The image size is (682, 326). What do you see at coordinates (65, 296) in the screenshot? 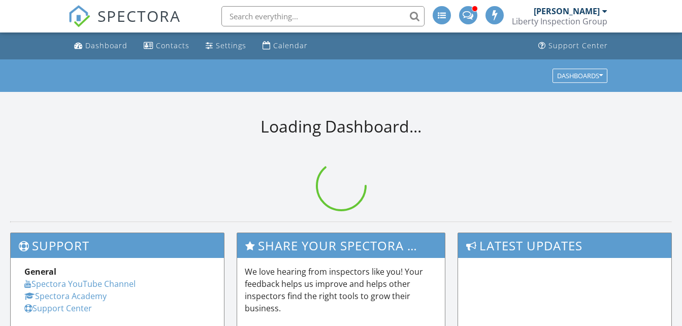
I see `a: Spectora Academy` at bounding box center [65, 296].